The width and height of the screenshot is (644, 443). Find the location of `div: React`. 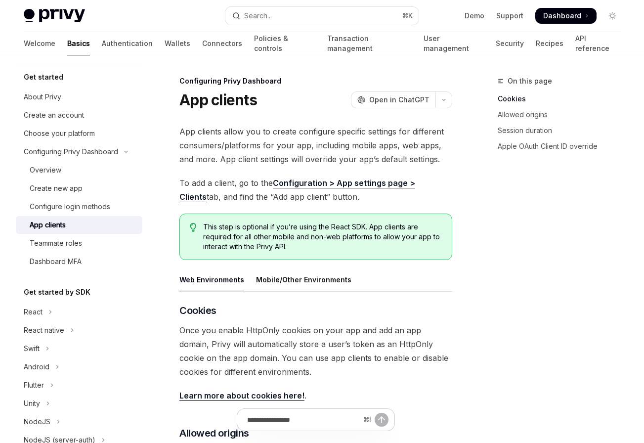

div: React is located at coordinates (33, 312).